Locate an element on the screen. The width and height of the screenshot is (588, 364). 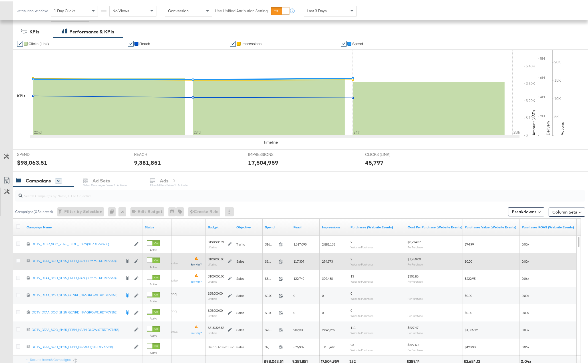
span: 309,430 is located at coordinates (328, 277).